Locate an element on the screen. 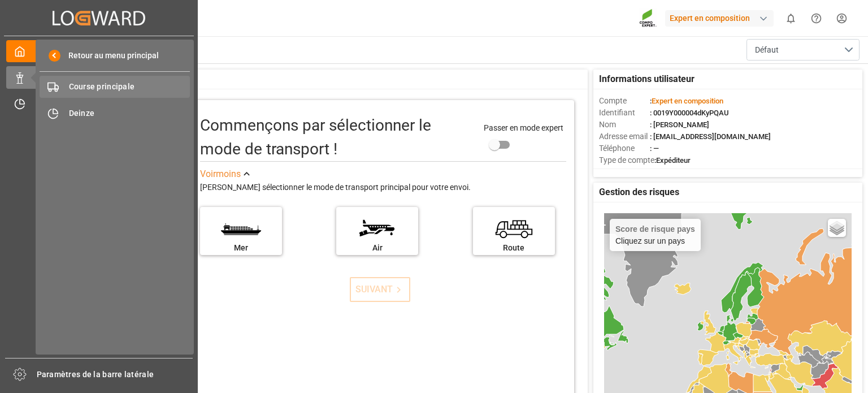 The height and width of the screenshot is (393, 868). button: Expert en composition is located at coordinates (722, 18).